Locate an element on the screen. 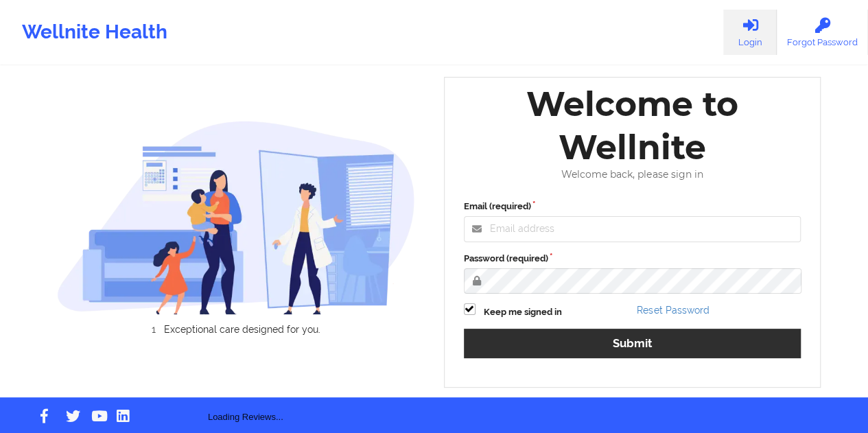 This screenshot has width=868, height=433. a: Reset Password is located at coordinates (672, 310).